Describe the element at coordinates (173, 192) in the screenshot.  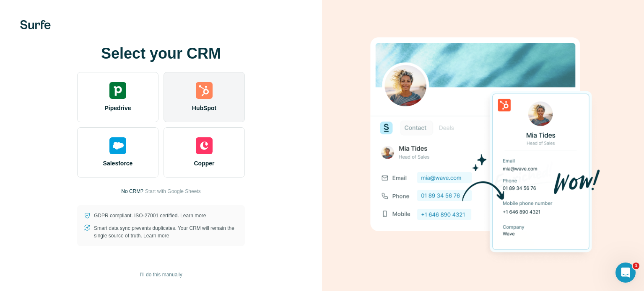
I see `span: Start with Google Sheets` at that location.